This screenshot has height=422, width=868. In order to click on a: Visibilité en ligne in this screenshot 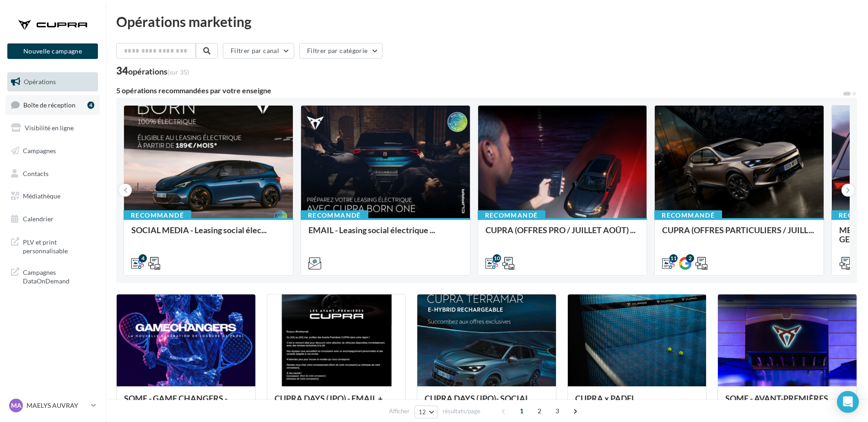, I will do `click(53, 128)`.